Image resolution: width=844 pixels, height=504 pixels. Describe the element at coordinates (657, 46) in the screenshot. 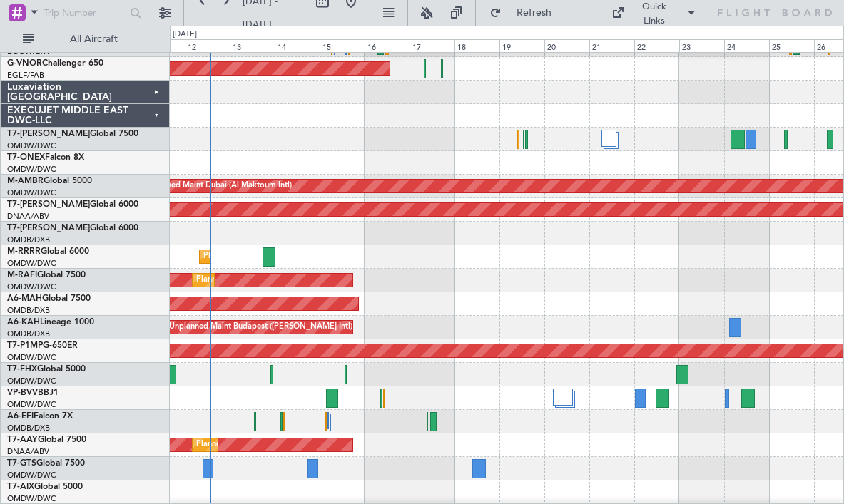

I see `div: 22` at that location.